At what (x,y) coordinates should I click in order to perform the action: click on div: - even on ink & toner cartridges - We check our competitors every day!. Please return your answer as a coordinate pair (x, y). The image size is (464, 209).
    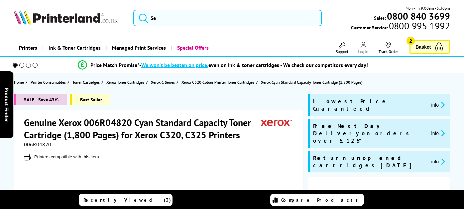
    Looking at the image, I should click on (254, 65).